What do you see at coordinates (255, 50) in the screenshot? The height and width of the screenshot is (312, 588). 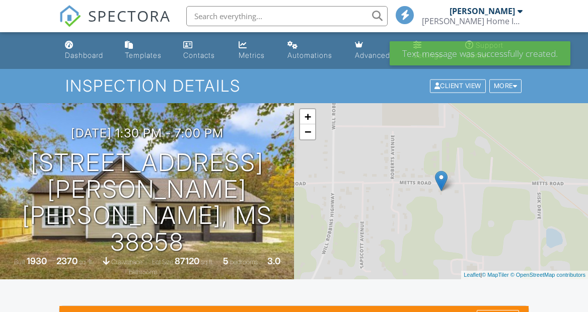 I see `a: Metrics` at bounding box center [255, 50].